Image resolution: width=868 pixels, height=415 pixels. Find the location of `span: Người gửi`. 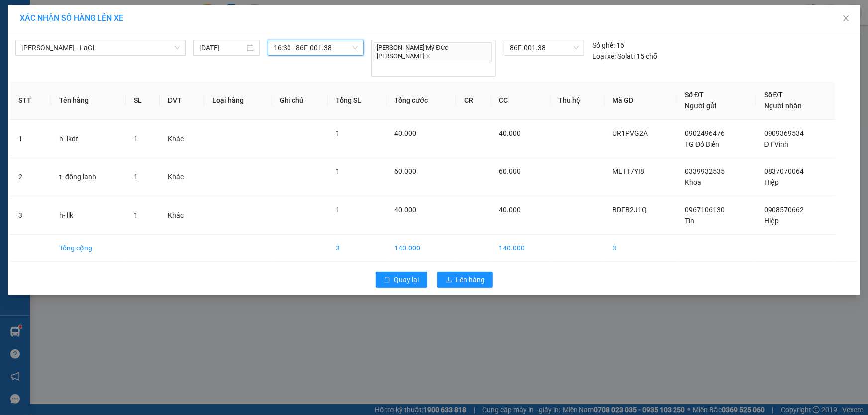

span: Người gửi is located at coordinates (701, 106).